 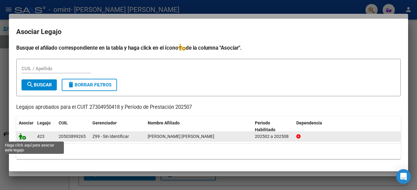 What do you see at coordinates (89, 85) in the screenshot?
I see `button: Borrar Filtros` at bounding box center [89, 85].